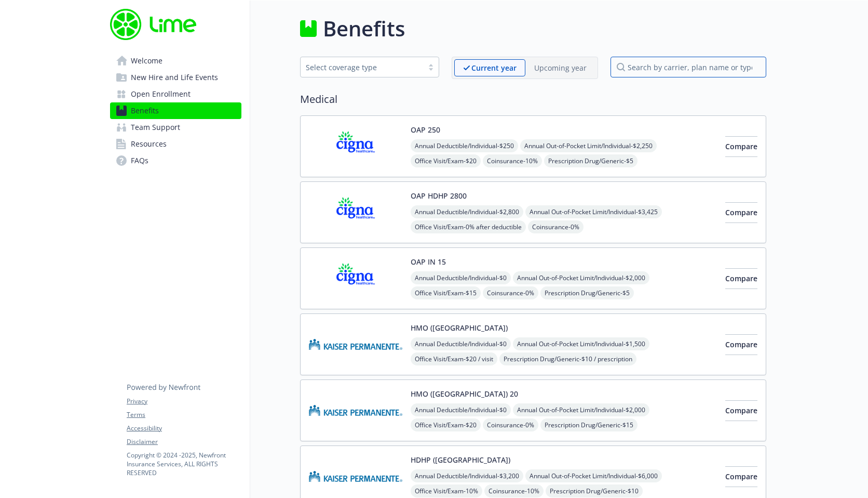 The height and width of the screenshot is (498, 868). Describe the element at coordinates (175, 77) in the screenshot. I see `a: New Hire and Life Events` at that location.